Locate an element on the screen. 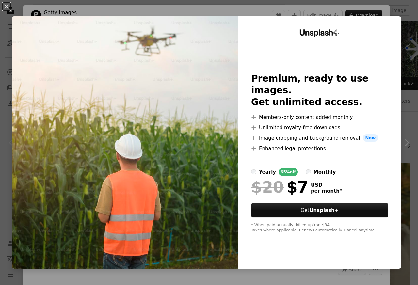 The width and height of the screenshot is (418, 285). li: Image cropping and background removal is located at coordinates (320, 138).